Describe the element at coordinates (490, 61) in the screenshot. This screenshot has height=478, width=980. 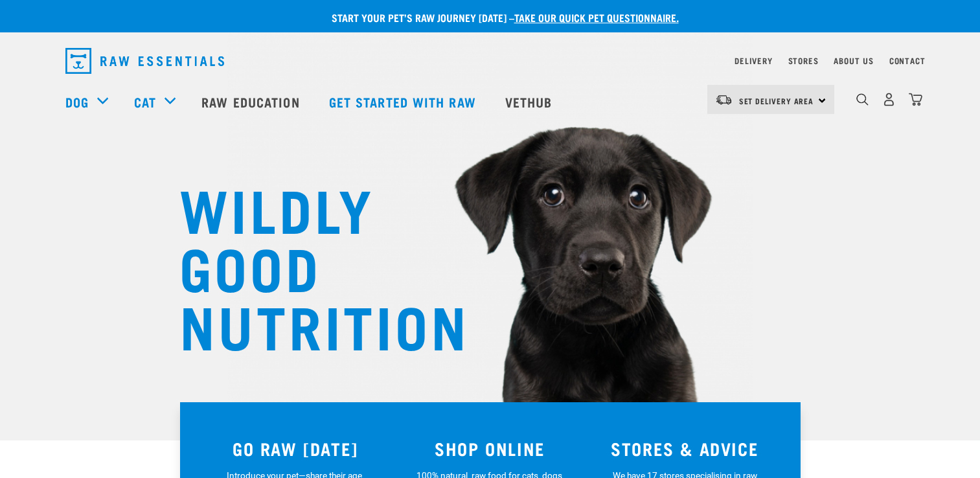
I see `nav: dropdown navigation` at that location.